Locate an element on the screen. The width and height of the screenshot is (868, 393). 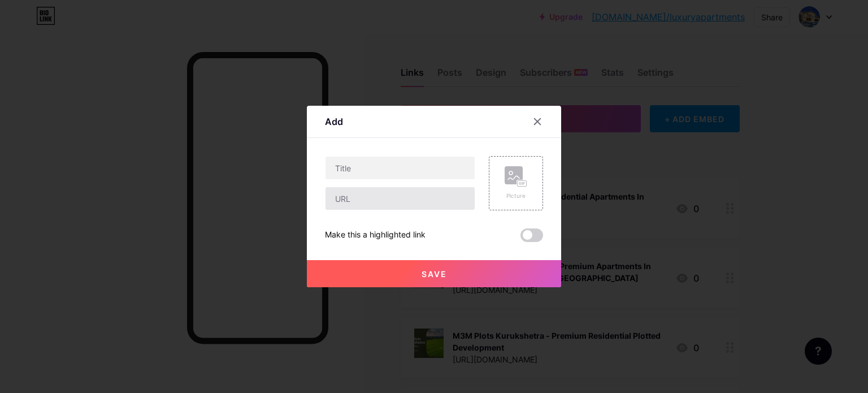
div: Add is located at coordinates (334, 121).